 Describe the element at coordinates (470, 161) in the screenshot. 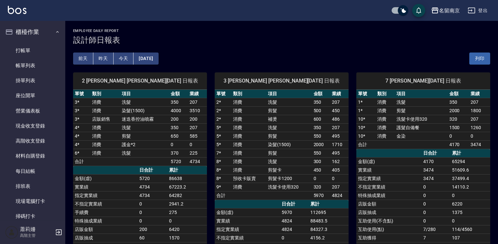

I see `td: 65294` at that location.